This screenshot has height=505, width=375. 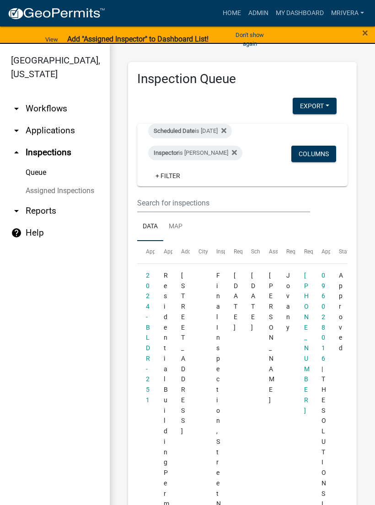 What do you see at coordinates (146, 252) in the screenshot?
I see `datatable-header-cell: Application` at bounding box center [146, 252].